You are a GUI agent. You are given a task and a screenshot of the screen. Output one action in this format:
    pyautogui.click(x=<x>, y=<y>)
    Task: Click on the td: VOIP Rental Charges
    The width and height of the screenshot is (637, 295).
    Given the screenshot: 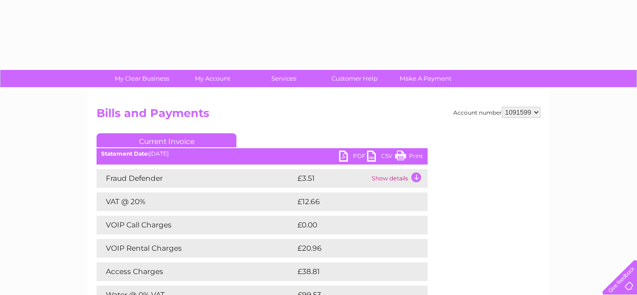 What is the action you would take?
    pyautogui.click(x=196, y=248)
    